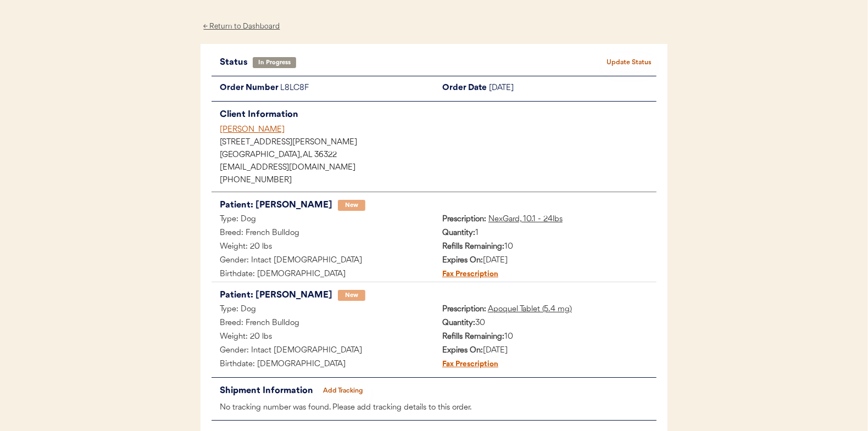 The width and height of the screenshot is (868, 431). Describe the element at coordinates (434, 408) in the screenshot. I see `div: No tracking number was found. Please add tracking details to this order.` at that location.